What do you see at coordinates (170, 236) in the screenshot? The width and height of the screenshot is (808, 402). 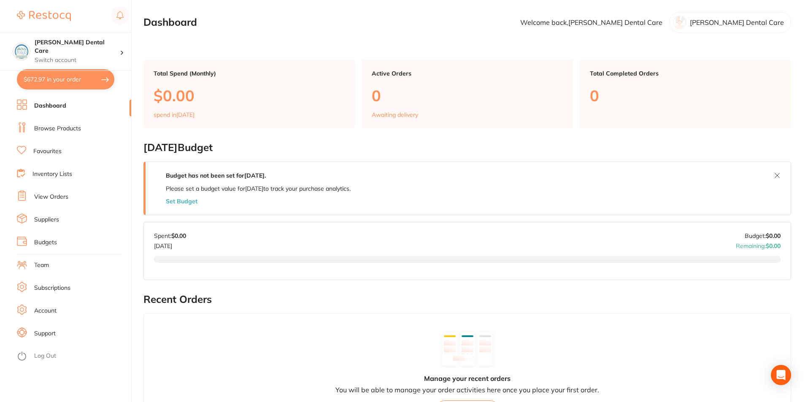 I see `p: Spent:` at bounding box center [170, 236].